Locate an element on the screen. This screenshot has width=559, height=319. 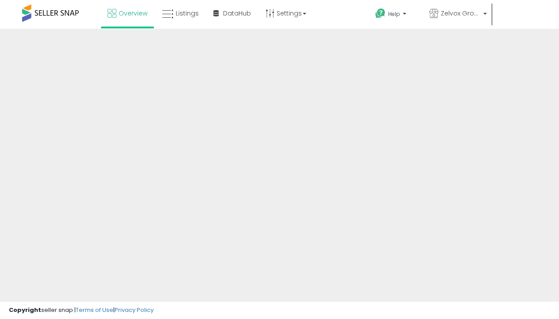
span: Zelvox Group LLC is located at coordinates (461, 13).